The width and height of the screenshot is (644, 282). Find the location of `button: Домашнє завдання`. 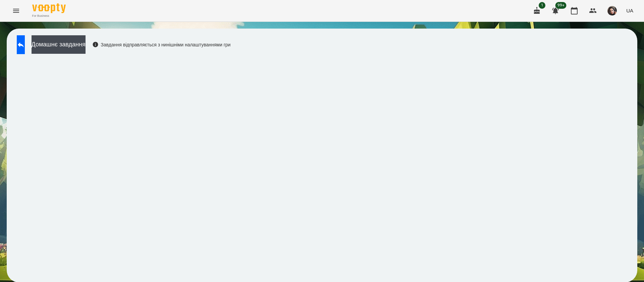

button: Домашнє завдання is located at coordinates (58, 44).